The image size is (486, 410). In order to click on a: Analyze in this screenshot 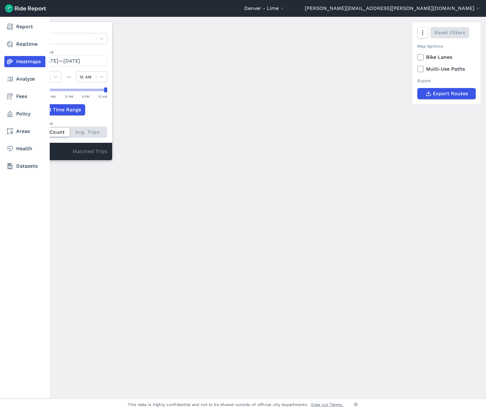, I will do `click(25, 79)`.